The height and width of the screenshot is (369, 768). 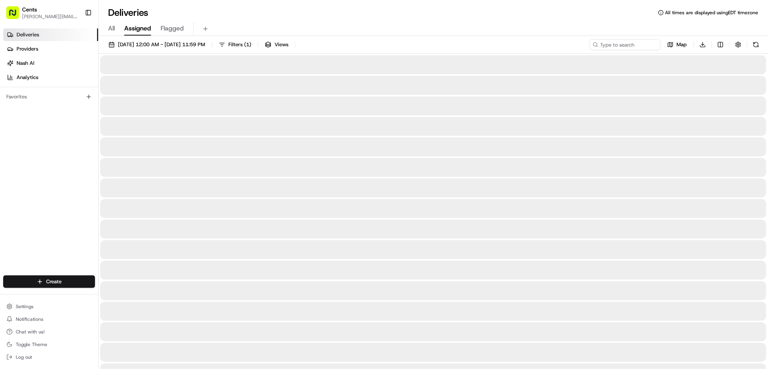 I want to click on input: Type to search, so click(x=626, y=45).